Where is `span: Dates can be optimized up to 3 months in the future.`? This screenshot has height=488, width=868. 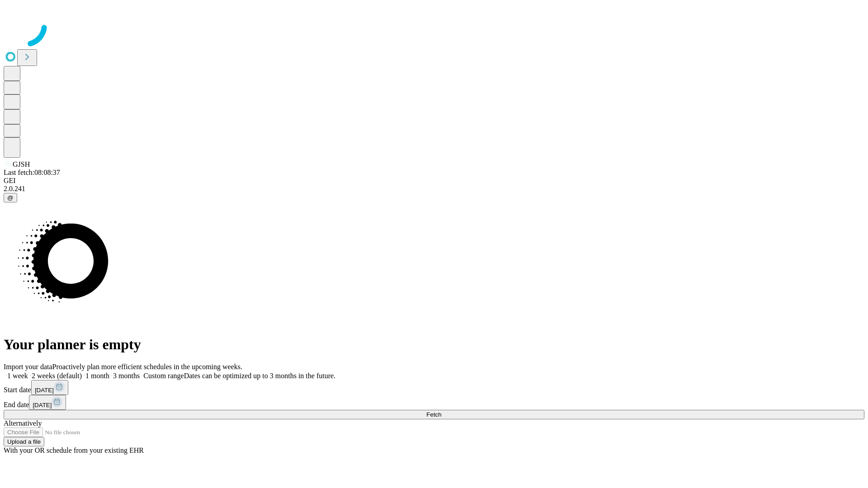 span: Dates can be optimized up to 3 months in the future. is located at coordinates (260, 376).